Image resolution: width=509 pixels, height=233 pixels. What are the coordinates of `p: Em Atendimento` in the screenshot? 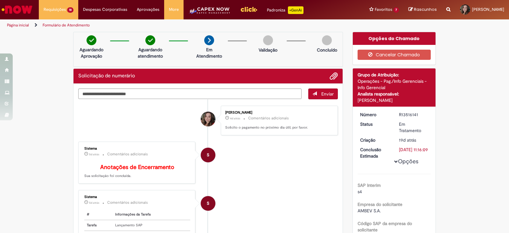 It's located at (209, 53).